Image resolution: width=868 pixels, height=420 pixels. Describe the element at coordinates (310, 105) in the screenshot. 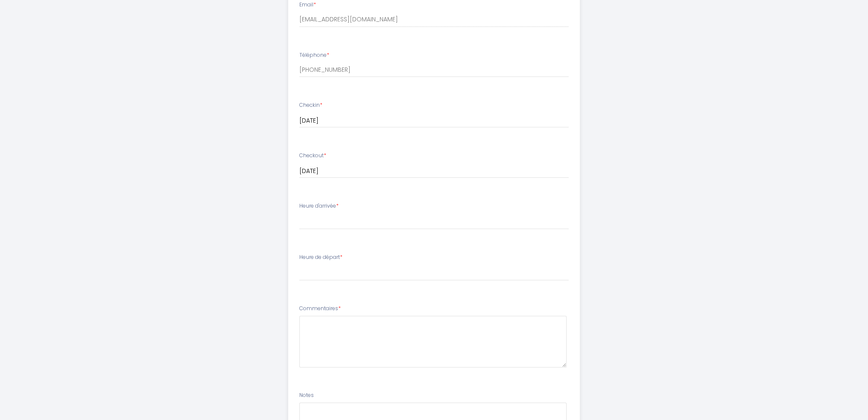

I see `label: Checkin` at that location.